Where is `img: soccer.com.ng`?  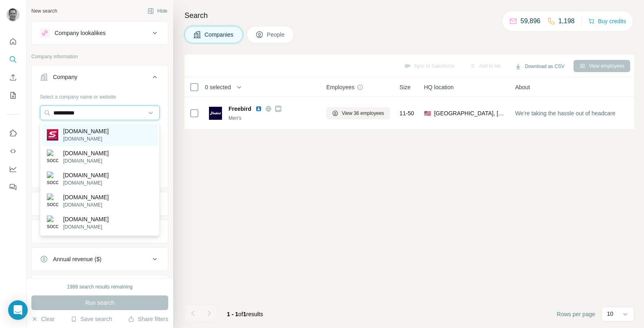 img: soccer.com.ng is located at coordinates (53, 223).